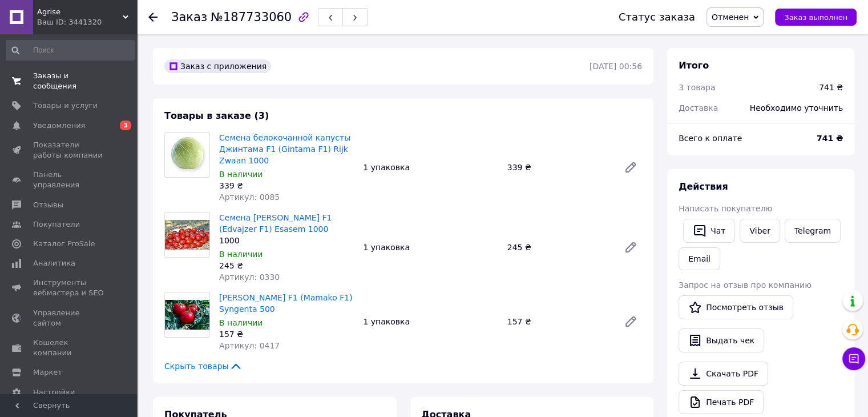 This screenshot has height=417, width=868. I want to click on span: Уведомления, so click(59, 125).